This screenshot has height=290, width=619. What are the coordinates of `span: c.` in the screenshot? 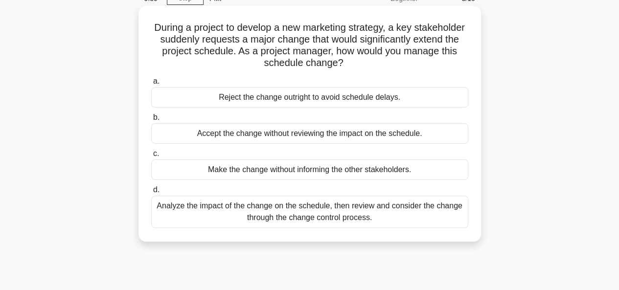 It's located at (156, 153).